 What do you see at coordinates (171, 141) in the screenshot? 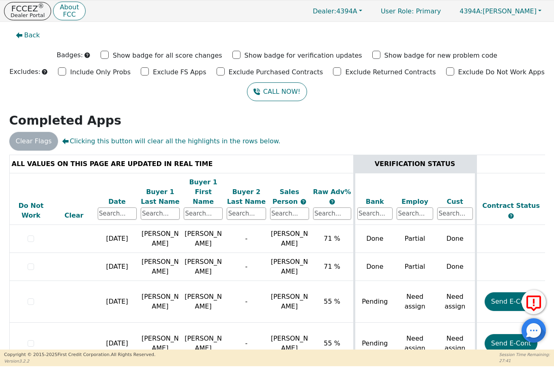
I see `span: Clicking this button will clear all the highlights in the rows below.` at bounding box center [171, 141].